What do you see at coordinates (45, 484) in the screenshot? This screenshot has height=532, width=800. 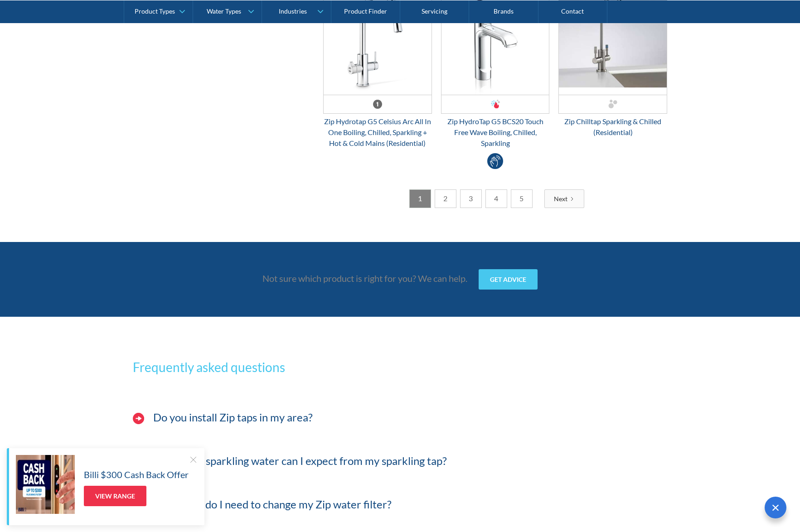 I see `img: Billi $300 Cash Back Offer` at bounding box center [45, 484].